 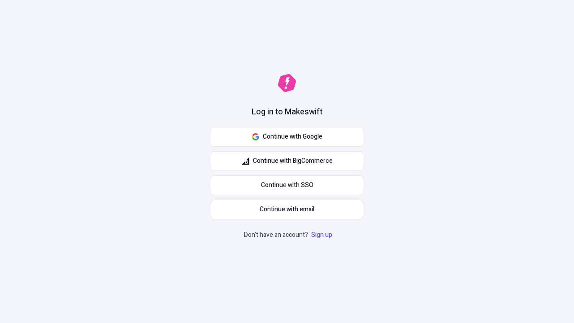 What do you see at coordinates (287, 161) in the screenshot?
I see `button: Continue with BigCommerce` at bounding box center [287, 161].